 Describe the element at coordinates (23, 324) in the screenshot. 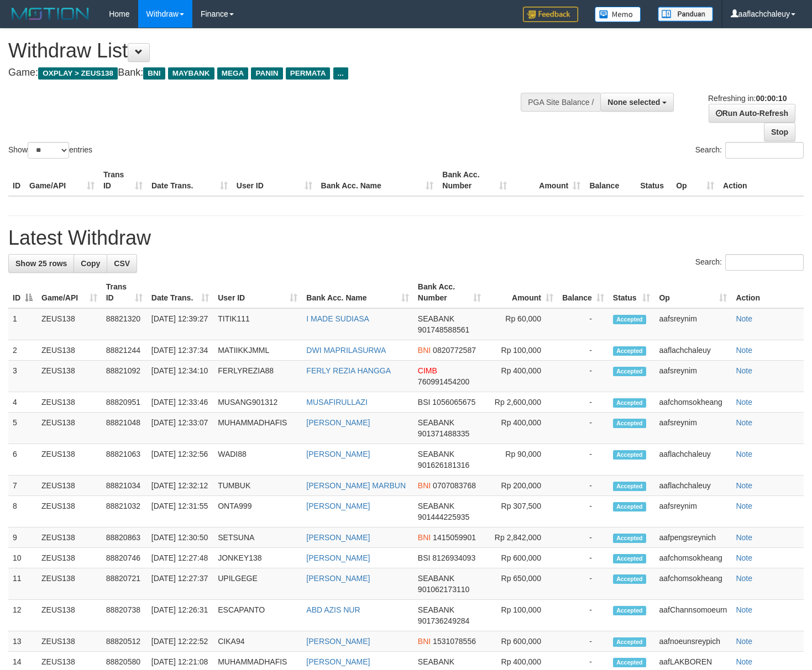

I see `td: 1` at that location.